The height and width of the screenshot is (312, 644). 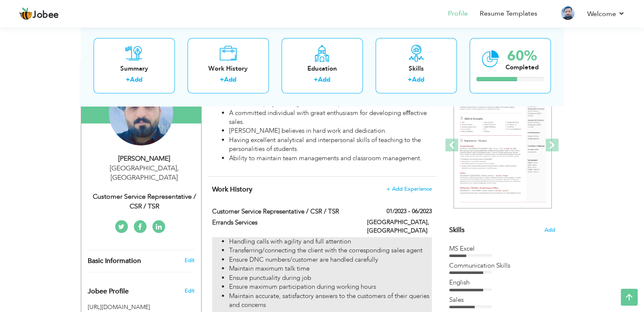 What do you see at coordinates (550, 230) in the screenshot?
I see `span: Add` at bounding box center [550, 230].